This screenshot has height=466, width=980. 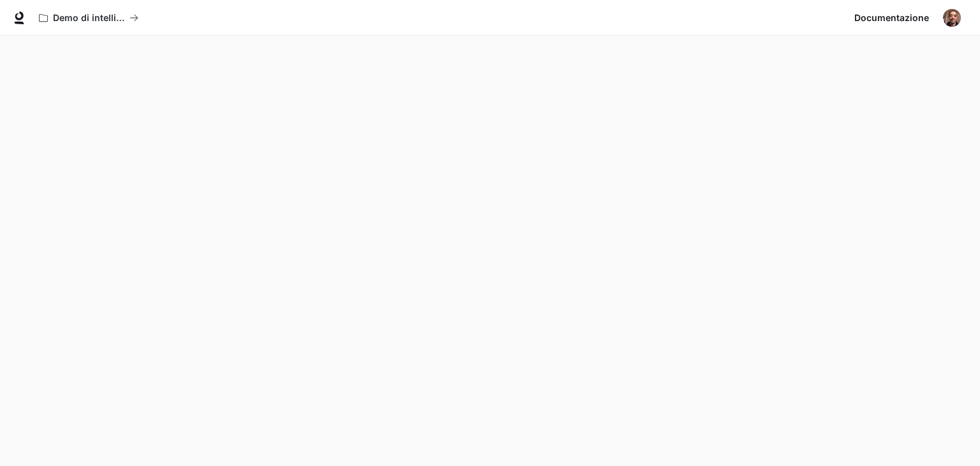 I want to click on img: Avatar utente, so click(x=952, y=18).